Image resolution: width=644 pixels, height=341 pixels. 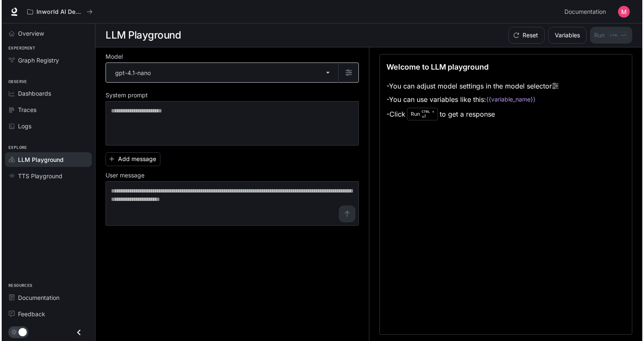 I want to click on span: Graph Registry, so click(x=37, y=60).